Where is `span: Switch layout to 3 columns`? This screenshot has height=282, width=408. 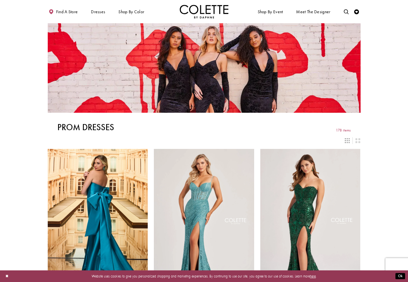
span: Switch layout to 3 columns is located at coordinates (347, 140).